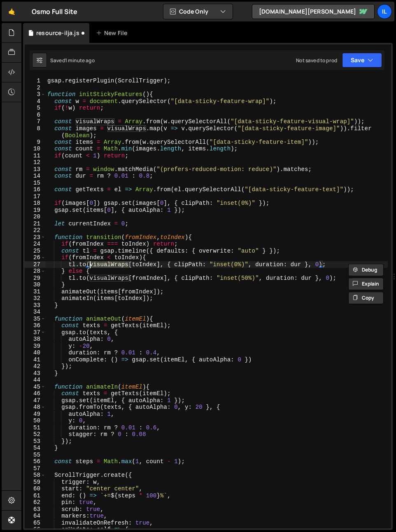  Describe the element at coordinates (35, 393) in the screenshot. I see `div: 46` at that location.